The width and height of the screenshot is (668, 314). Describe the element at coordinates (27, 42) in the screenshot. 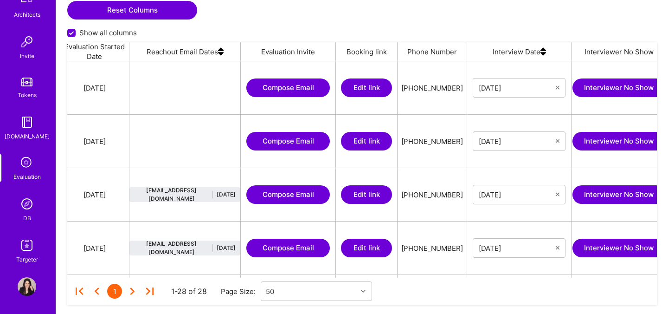

I see `img: Invite` at that location.